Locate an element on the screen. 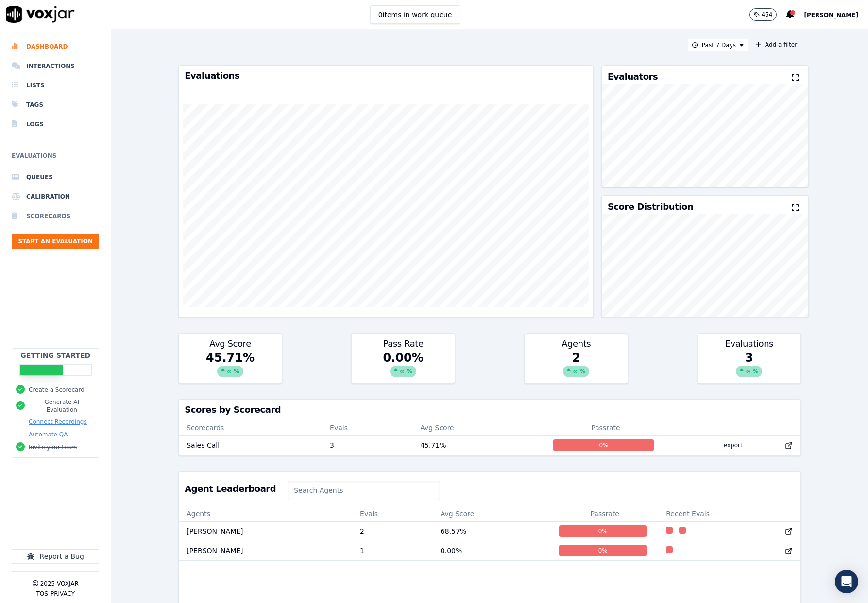  a: Queues is located at coordinates (55, 177).